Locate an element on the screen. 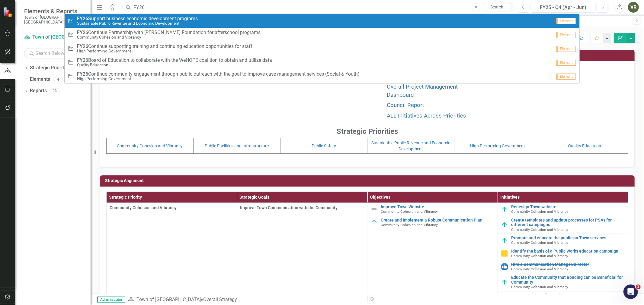 The image size is (644, 305). span: Improve Town Communication with the Community is located at coordinates (302, 208).